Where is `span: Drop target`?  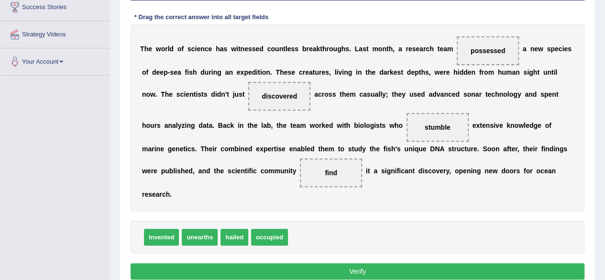
span: Drop target is located at coordinates (488, 51).